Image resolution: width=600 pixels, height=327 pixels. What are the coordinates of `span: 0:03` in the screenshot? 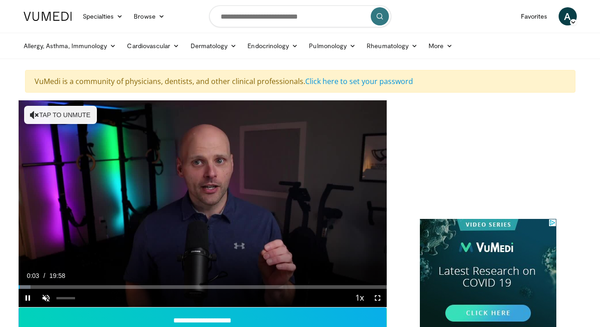 It's located at (33, 276).